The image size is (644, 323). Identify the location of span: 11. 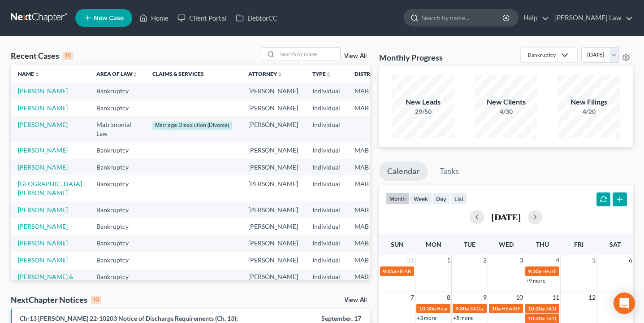
(556, 297).